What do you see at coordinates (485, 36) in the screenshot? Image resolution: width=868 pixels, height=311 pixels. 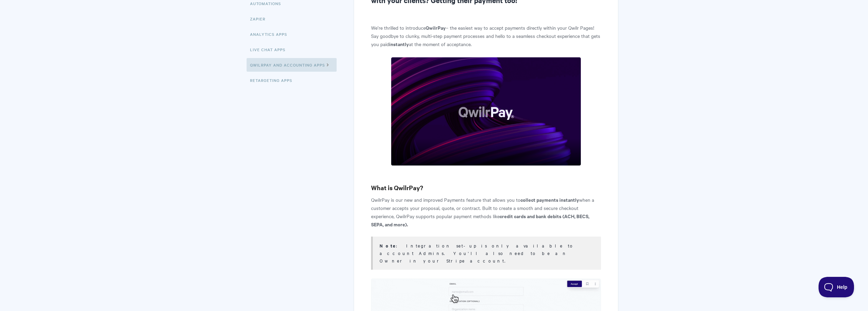 I see `p: We’re thrilled to introduce – the easiest way to accept payments directly within your Qwilr Pages...` at bounding box center [485, 36].